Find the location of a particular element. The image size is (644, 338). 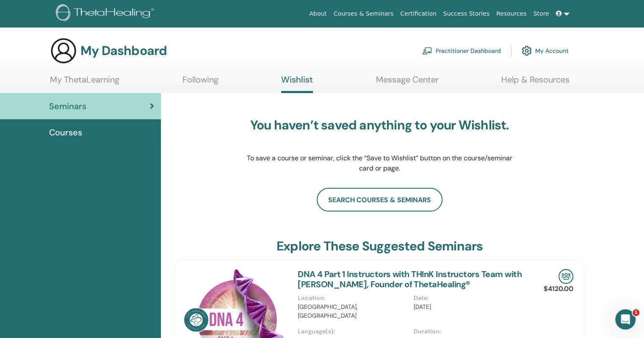

h3: You haven’t saved anything to your Wishlist. is located at coordinates (380, 126).